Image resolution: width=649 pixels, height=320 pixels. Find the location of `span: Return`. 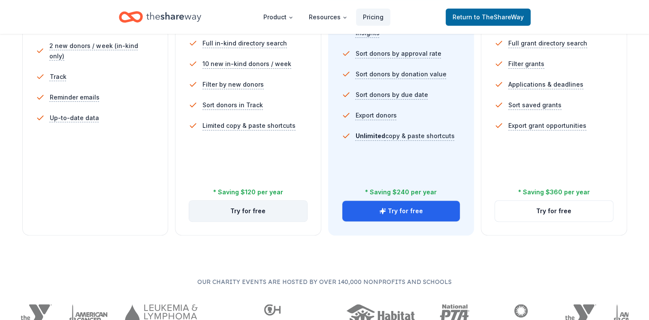

span: Return is located at coordinates (488, 17).